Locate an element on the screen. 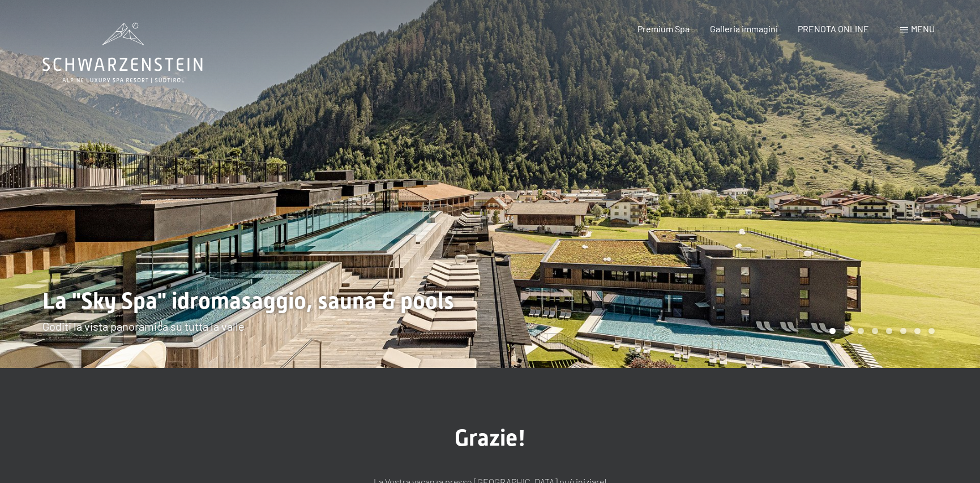  span: Menu is located at coordinates (923, 28).